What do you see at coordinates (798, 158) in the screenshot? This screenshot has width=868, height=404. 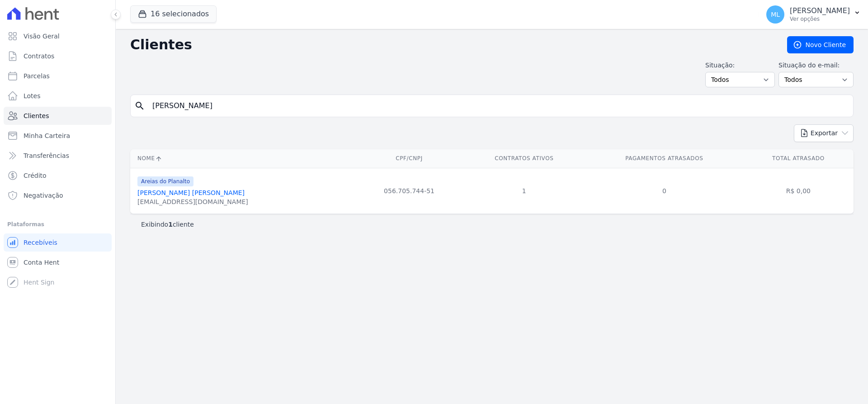 I see `th: Total Atrasado` at bounding box center [798, 158].